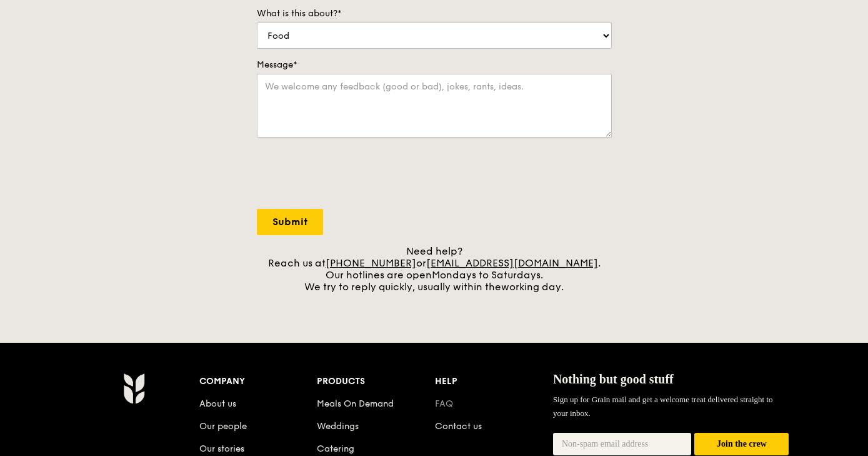  I want to click on a: Our people, so click(223, 426).